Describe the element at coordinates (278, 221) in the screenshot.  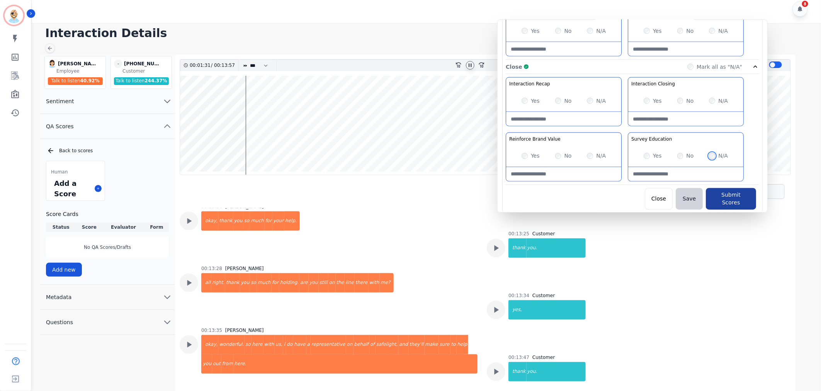
I see `div: your` at that location.